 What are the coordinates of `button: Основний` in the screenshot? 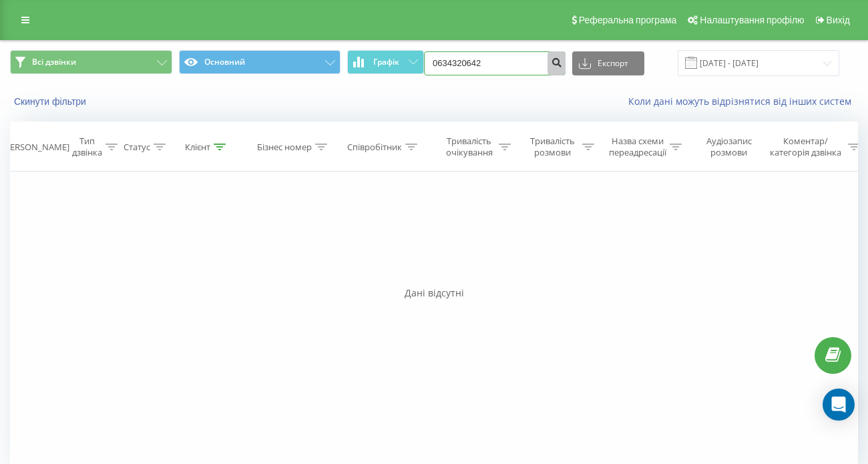 It's located at (260, 62).